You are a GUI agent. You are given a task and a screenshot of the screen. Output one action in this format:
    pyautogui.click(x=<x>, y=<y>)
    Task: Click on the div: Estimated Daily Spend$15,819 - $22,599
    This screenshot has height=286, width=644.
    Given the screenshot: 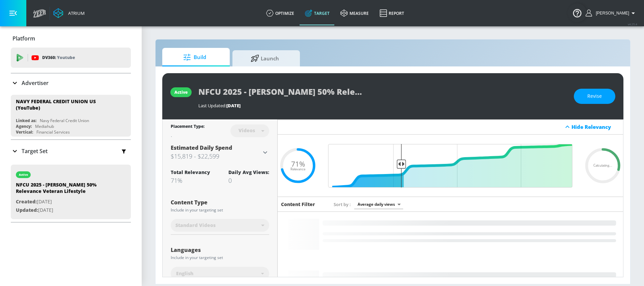 What is the action you would take?
    pyautogui.click(x=220, y=152)
    